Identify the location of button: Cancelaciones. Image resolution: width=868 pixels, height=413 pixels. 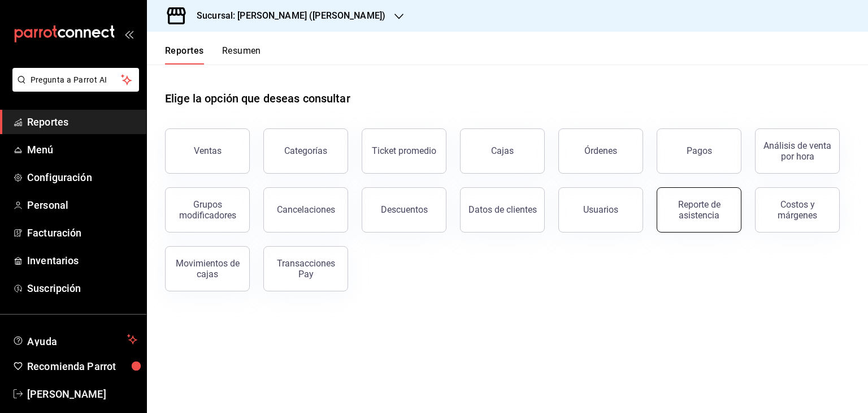
(306, 210).